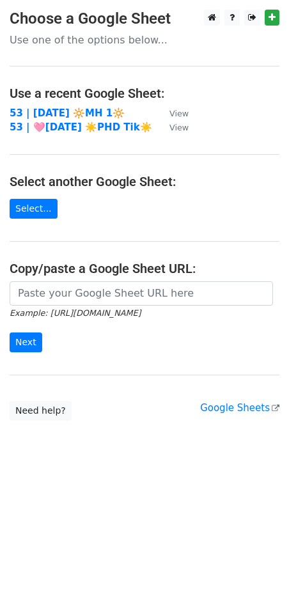 The image size is (289, 601). What do you see at coordinates (144, 19) in the screenshot?
I see `h3: Choose a Google Sheet` at bounding box center [144, 19].